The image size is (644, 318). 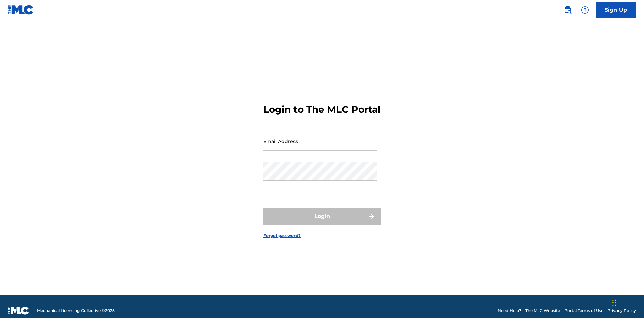 I want to click on img: MLC Logo, so click(x=21, y=10).